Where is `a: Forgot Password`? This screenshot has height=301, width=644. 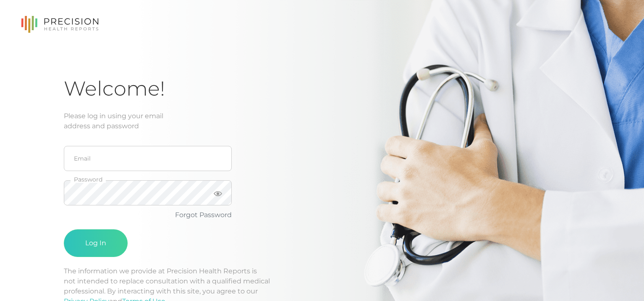
a: Forgot Password is located at coordinates (203, 214).